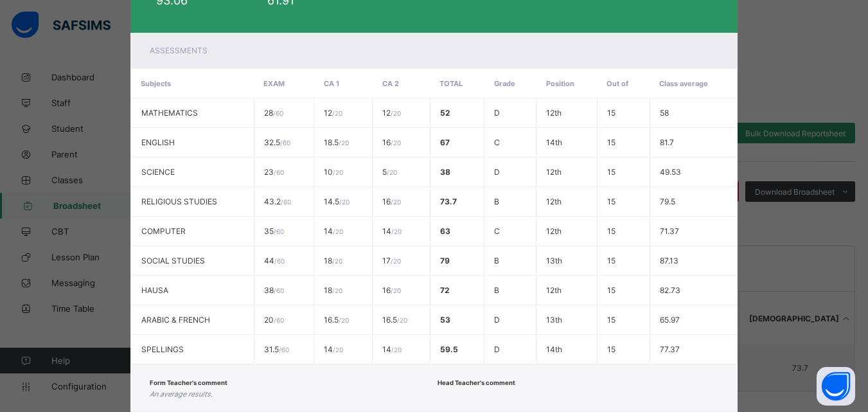 Image resolution: width=868 pixels, height=412 pixels. What do you see at coordinates (274, 320) in the screenshot?
I see `span: 20` at bounding box center [274, 320].